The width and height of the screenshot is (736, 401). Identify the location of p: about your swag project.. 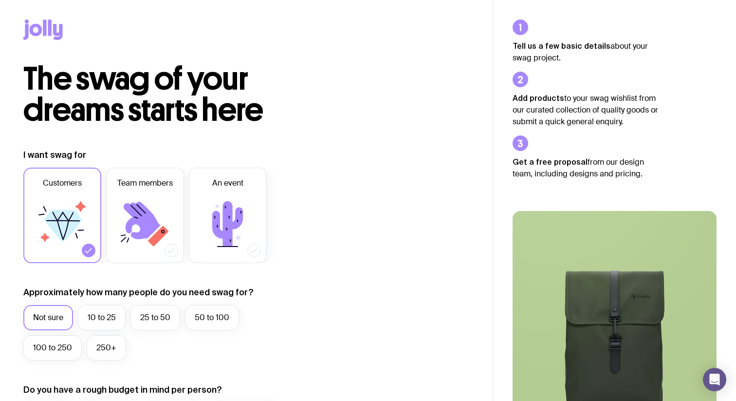
(586, 52).